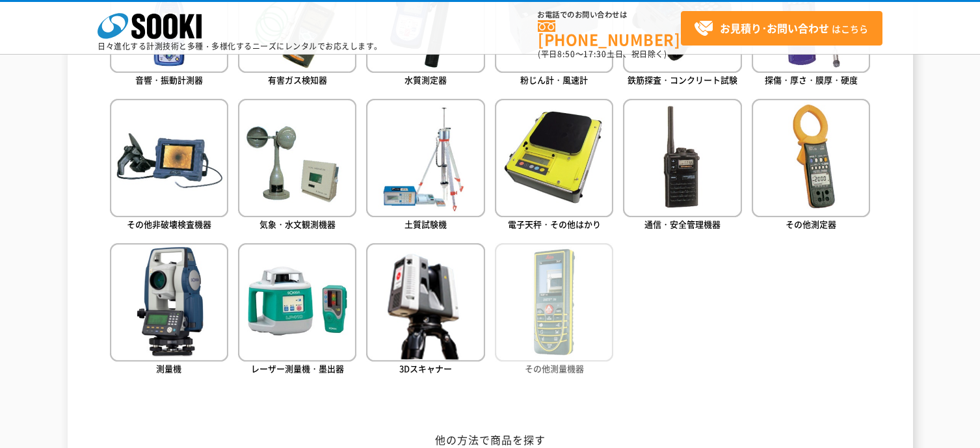  What do you see at coordinates (682, 79) in the screenshot?
I see `span: 鉄筋探査・コンクリート試験` at bounding box center [682, 79].